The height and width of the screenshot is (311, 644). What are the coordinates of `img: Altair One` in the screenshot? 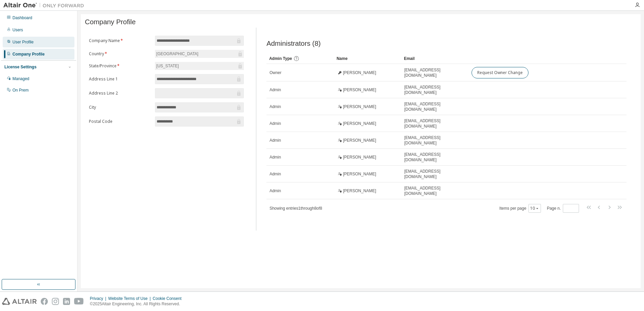 It's located at (45, 5).